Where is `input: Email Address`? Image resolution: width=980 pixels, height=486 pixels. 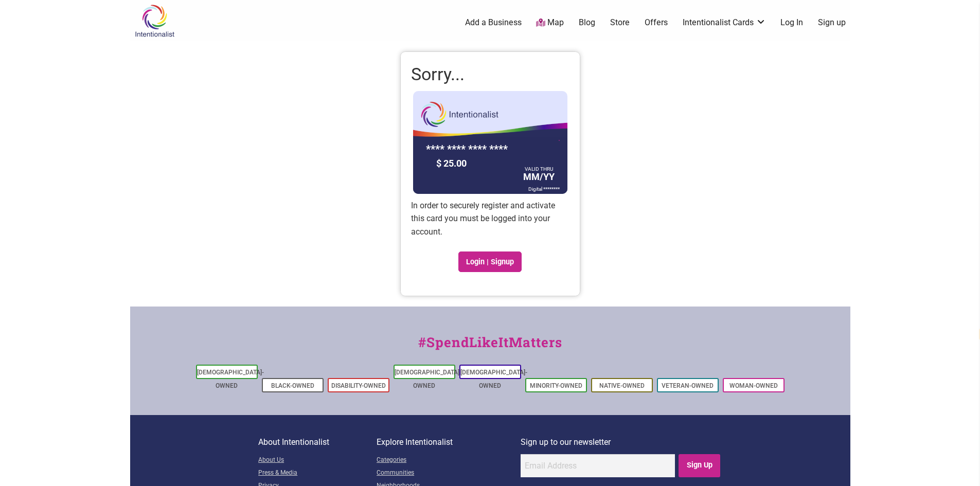
input: Email Address is located at coordinates (598, 466).